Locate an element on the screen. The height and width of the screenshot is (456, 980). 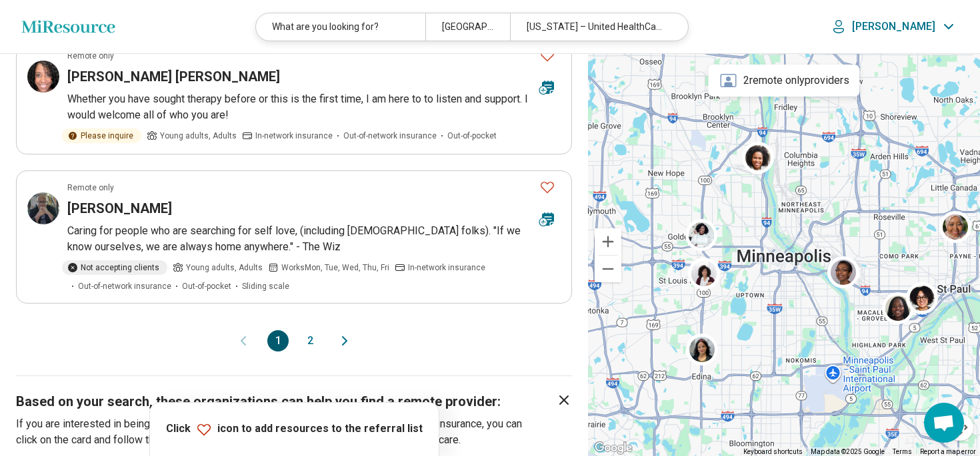
button: Zoom out is located at coordinates (608, 270).